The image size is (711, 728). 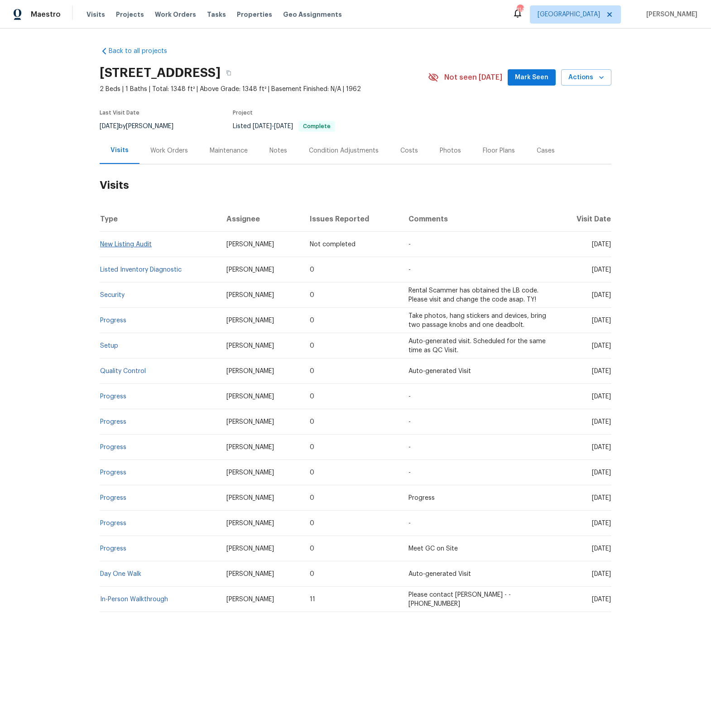 What do you see at coordinates (284, 126) in the screenshot?
I see `span: Listed` at bounding box center [284, 126].